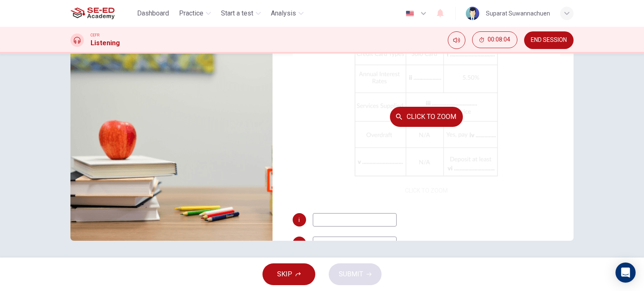 The image size is (644, 291). I want to click on button: Analysis, so click(287, 13).